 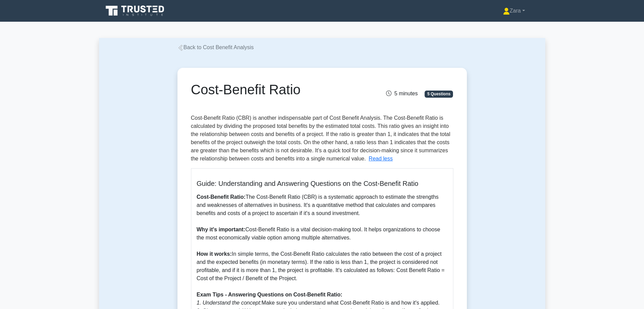 What do you see at coordinates (402, 93) in the screenshot?
I see `span: 5 minutes` at bounding box center [402, 93].